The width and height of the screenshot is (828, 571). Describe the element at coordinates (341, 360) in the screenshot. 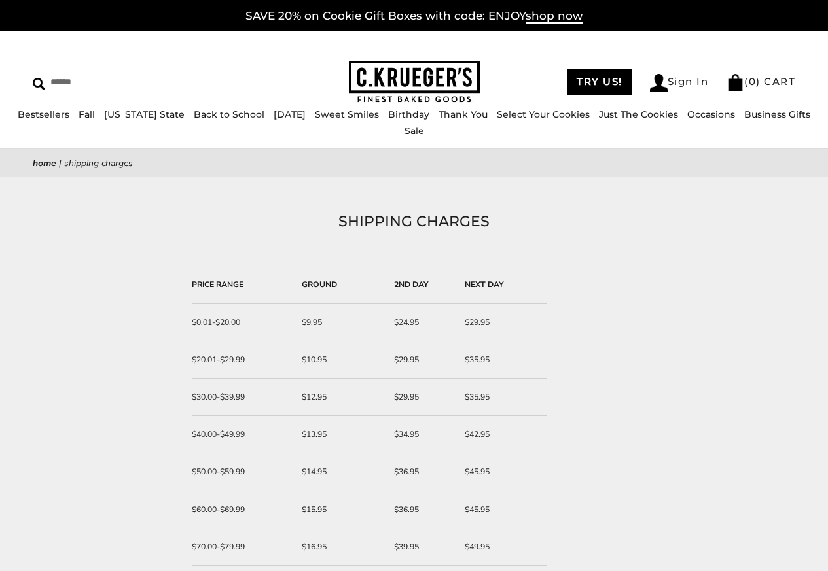

I see `td: $10.95` at that location.